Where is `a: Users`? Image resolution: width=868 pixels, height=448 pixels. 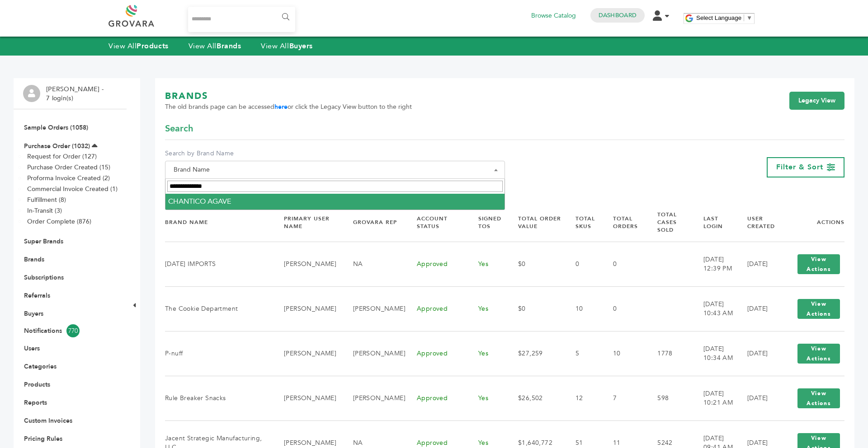 a: Users is located at coordinates (32, 348).